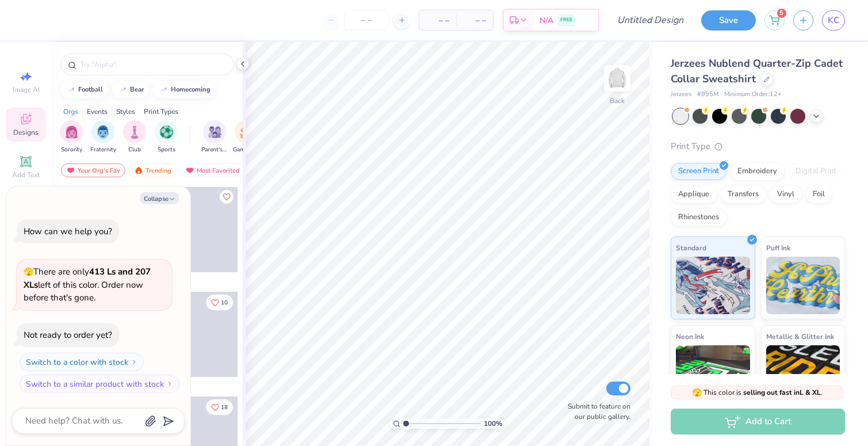  What do you see at coordinates (84, 90) in the screenshot?
I see `button: football` at bounding box center [84, 90].